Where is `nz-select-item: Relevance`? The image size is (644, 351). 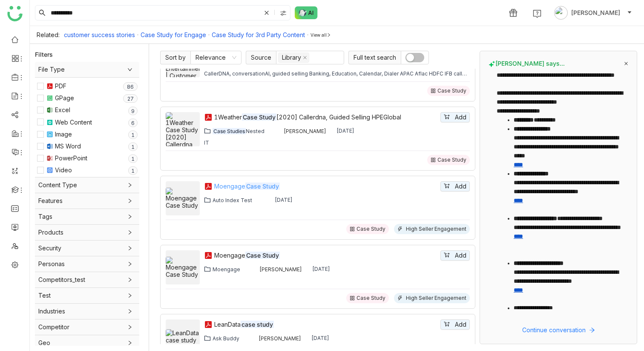 nz-select-item: Relevance is located at coordinates (216, 58).